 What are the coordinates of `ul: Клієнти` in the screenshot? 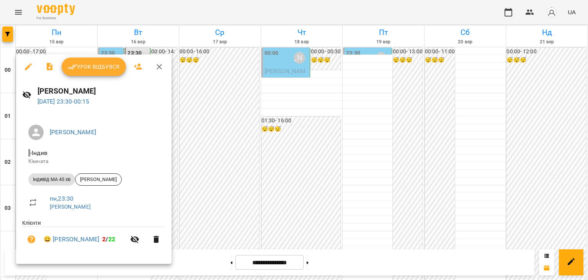 It's located at (94, 236).